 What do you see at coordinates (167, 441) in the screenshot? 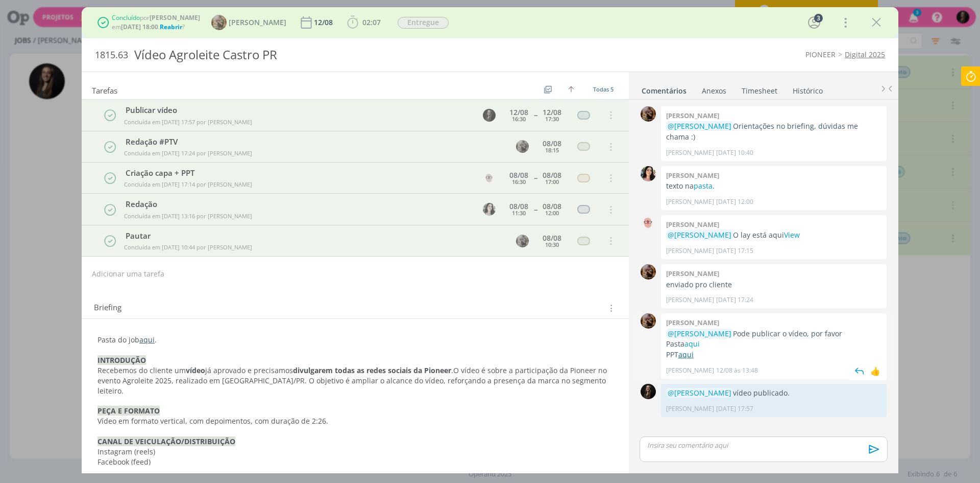
I see `strong: CANAL DE VEICULAÇÃO/DISTRIBUIÇÃO` at bounding box center [167, 441].